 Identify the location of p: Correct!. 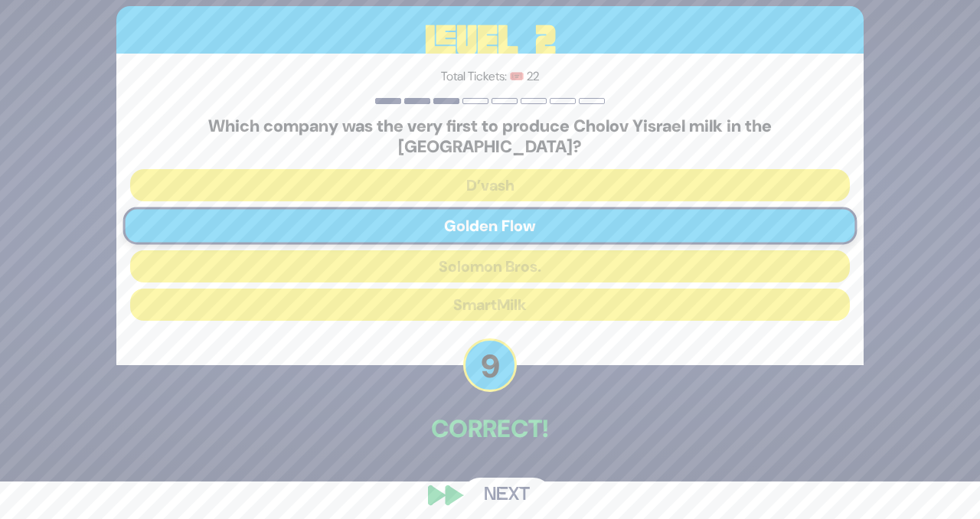
(490, 429).